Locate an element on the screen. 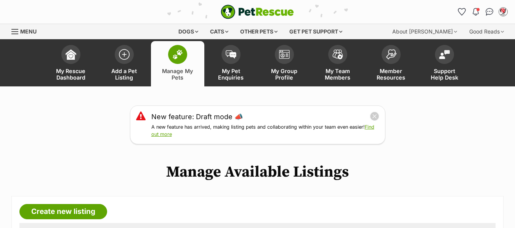  div: Other pets is located at coordinates (259, 32).